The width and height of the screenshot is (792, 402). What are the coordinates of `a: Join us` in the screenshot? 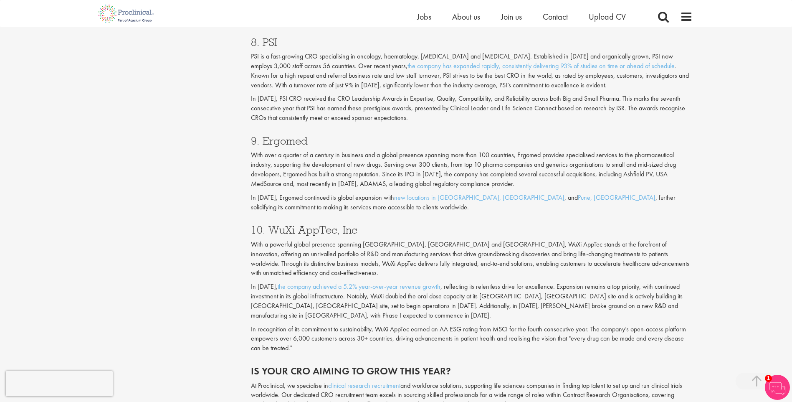 It's located at (512, 17).